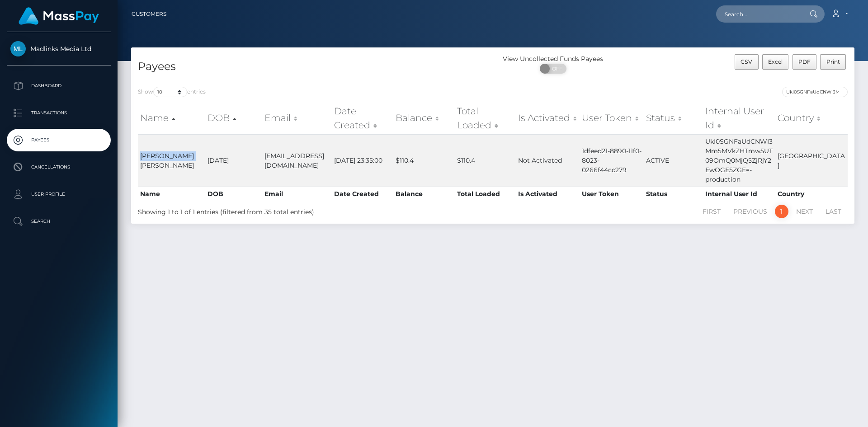  I want to click on th: Balance, so click(424, 194).